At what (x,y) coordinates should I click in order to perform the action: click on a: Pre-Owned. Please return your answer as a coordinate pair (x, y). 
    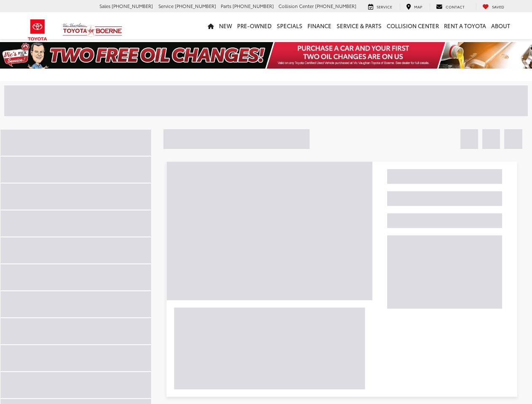
    Looking at the image, I should click on (254, 26).